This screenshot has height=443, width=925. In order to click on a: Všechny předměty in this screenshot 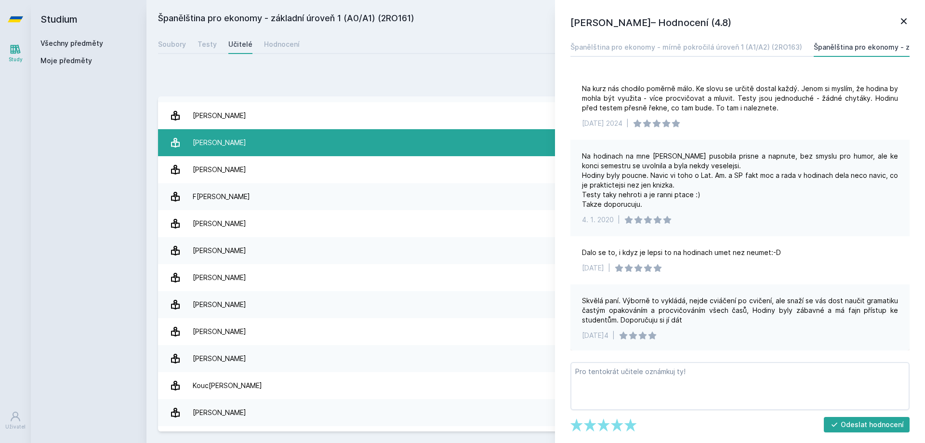, I will do `click(72, 43)`.